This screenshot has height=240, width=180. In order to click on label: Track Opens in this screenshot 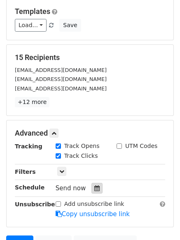, I will do `click(82, 146)`.